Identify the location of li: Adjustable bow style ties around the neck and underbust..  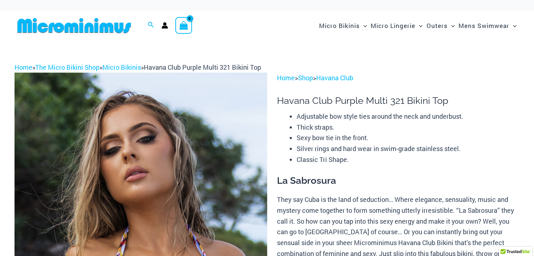
(408, 117).